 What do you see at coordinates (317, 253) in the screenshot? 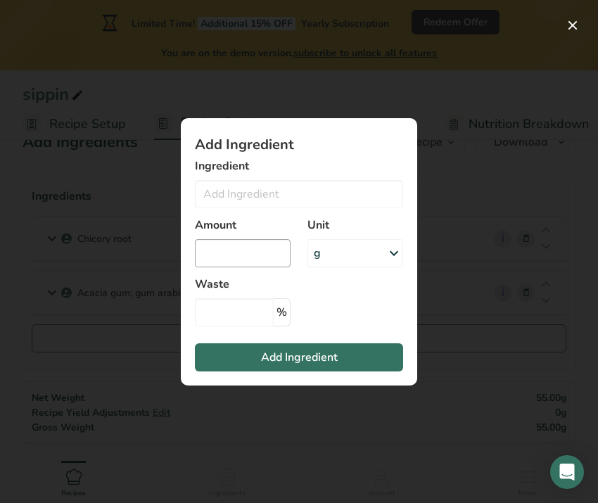
I see `div: g` at bounding box center [317, 253].